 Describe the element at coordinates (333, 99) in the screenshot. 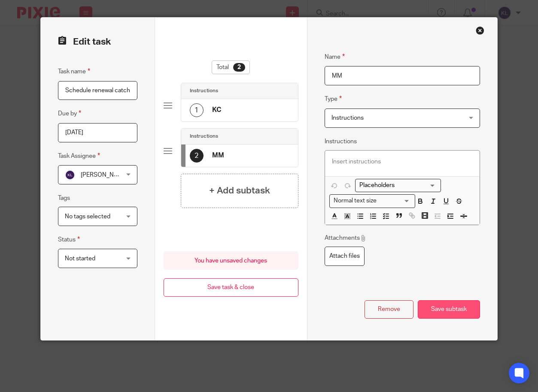

I see `label: Type` at that location.